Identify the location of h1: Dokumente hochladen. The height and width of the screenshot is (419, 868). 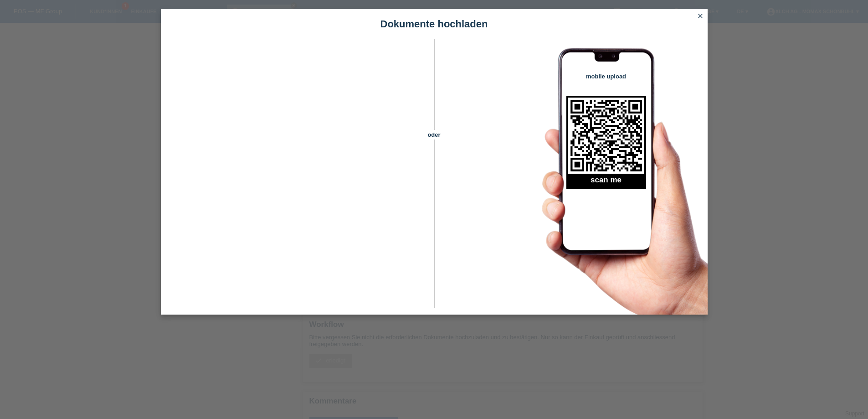
(434, 23).